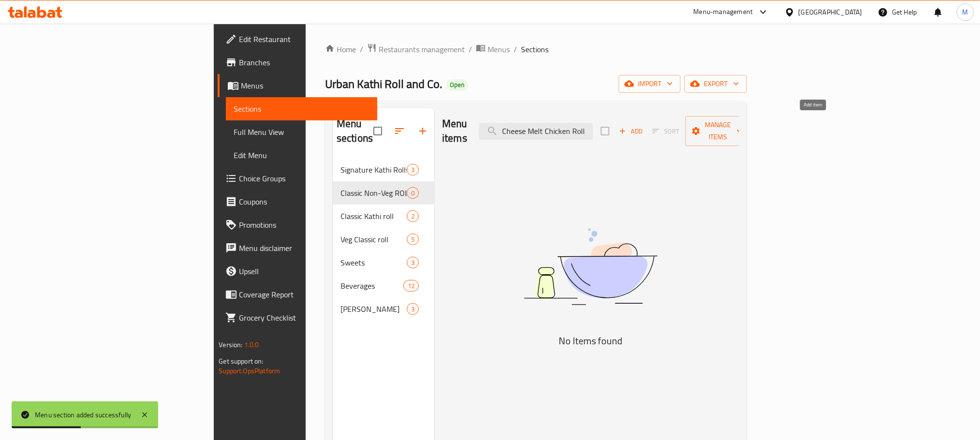  What do you see at coordinates (455, 131) in the screenshot?
I see `h2: Menu items` at bounding box center [455, 131].